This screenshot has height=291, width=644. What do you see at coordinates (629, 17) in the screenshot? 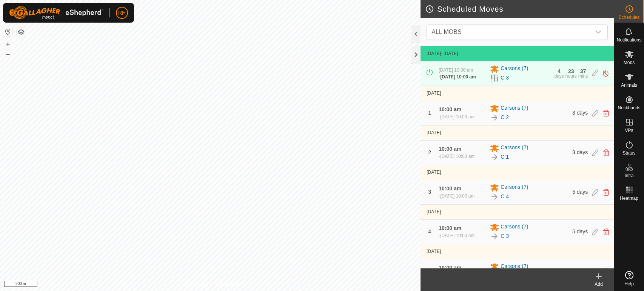
I see `span: Schedules` at bounding box center [629, 17].